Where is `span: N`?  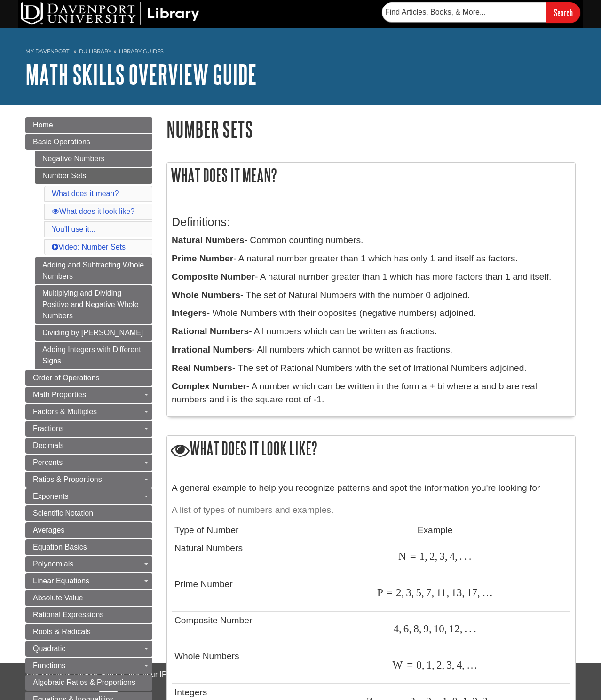
span: N is located at coordinates (403, 556).